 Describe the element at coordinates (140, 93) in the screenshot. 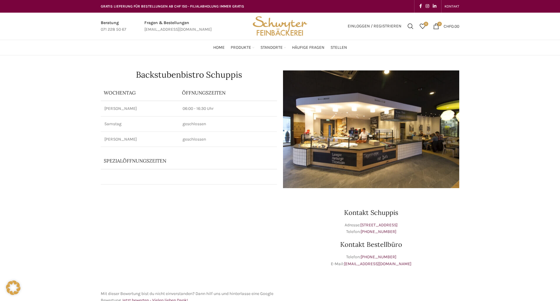

I see `p: Wochentag` at that location.